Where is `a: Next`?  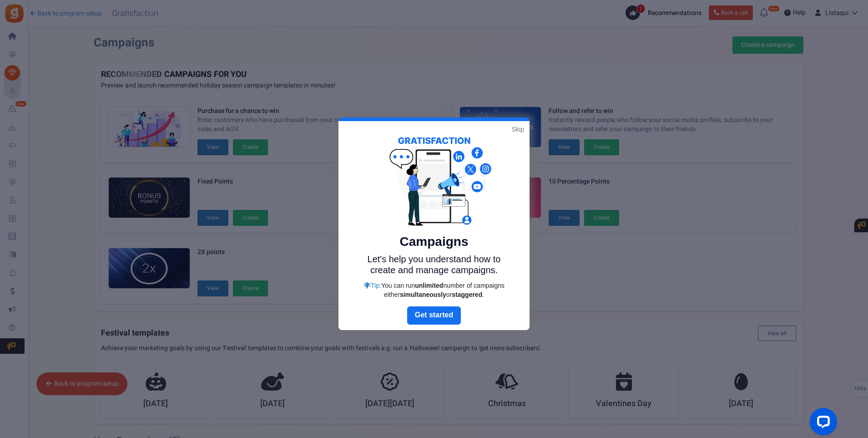
a: Next is located at coordinates (434, 316).